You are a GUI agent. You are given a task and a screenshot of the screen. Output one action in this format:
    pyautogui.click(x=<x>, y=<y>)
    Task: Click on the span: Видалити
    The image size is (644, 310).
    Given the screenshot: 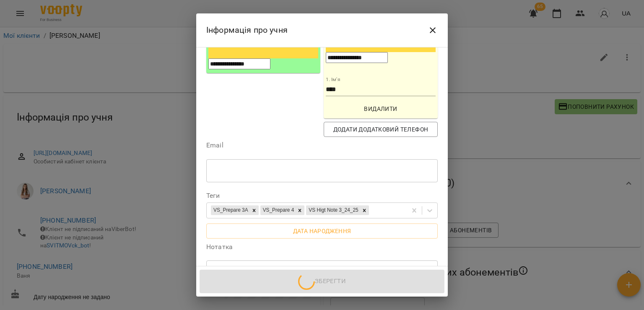 What is the action you would take?
    pyautogui.click(x=381, y=109)
    